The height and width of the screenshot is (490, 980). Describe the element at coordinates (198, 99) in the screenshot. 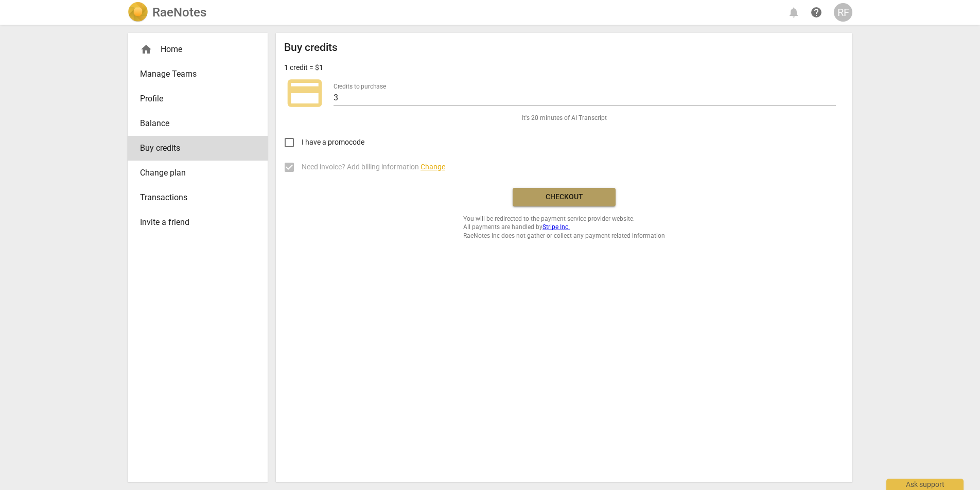

I see `a: Profile` at that location.